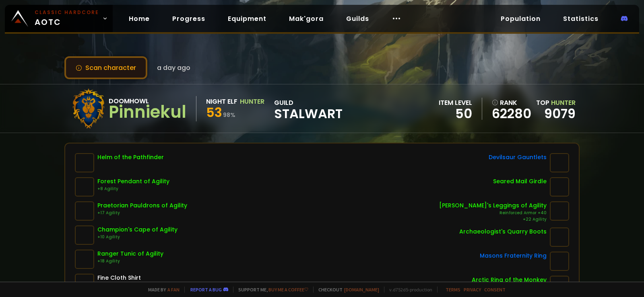  I want to click on img: item-9964, so click(560, 211).